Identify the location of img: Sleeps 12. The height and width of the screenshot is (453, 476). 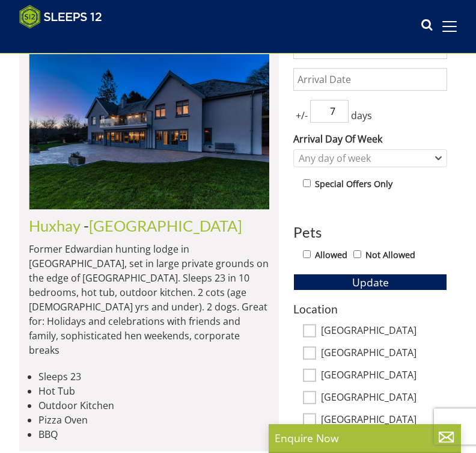
(61, 17).